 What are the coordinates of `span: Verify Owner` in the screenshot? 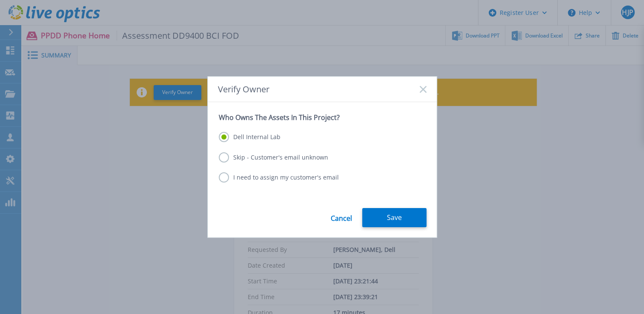 It's located at (243, 89).